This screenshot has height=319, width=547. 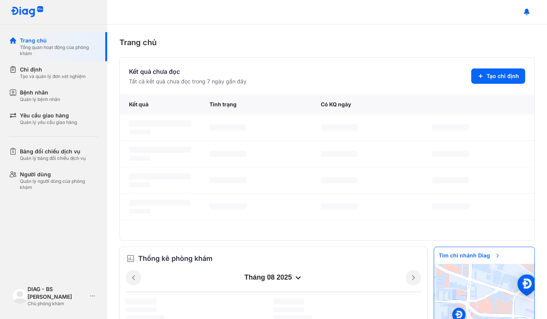 What do you see at coordinates (53, 152) in the screenshot?
I see `div: Bảng đối chiếu dịch vụ` at bounding box center [53, 152].